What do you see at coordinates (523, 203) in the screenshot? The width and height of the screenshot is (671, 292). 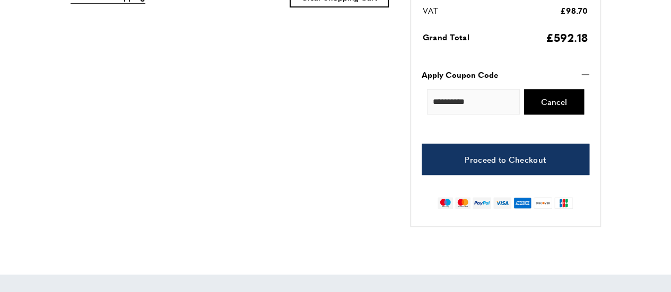 I see `img: american-express` at bounding box center [523, 203].